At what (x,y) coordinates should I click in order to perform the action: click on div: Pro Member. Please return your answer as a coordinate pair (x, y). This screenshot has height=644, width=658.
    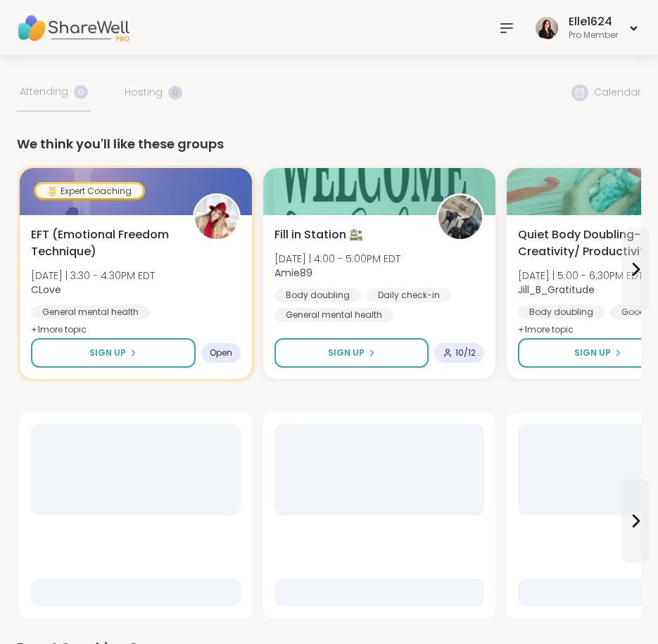
    Looking at the image, I should click on (593, 35).